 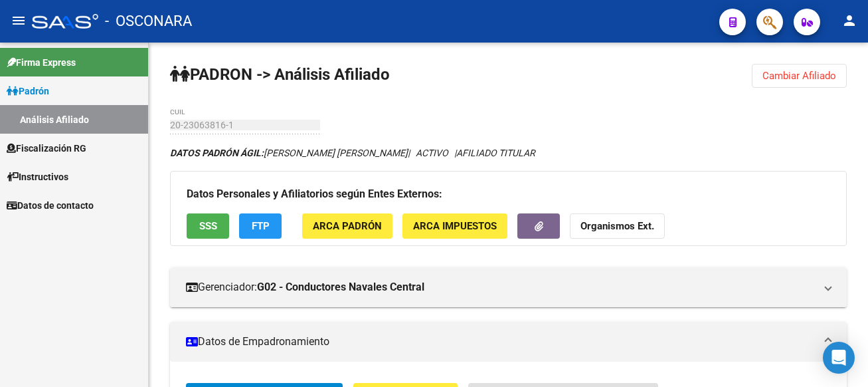 I want to click on span: Firma Express, so click(x=41, y=62).